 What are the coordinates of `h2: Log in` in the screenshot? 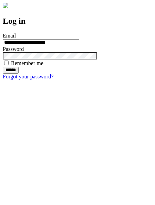 It's located at (77, 21).